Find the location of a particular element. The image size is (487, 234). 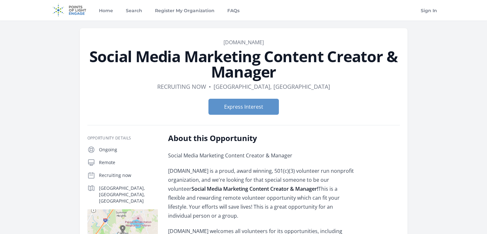

h2: About this Opportunity is located at coordinates (262, 138).